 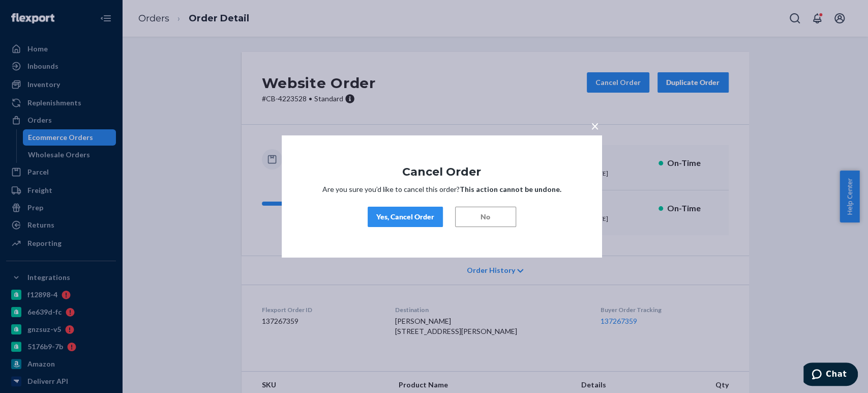 What do you see at coordinates (442, 172) in the screenshot?
I see `h1: Cancel Order` at bounding box center [442, 172].